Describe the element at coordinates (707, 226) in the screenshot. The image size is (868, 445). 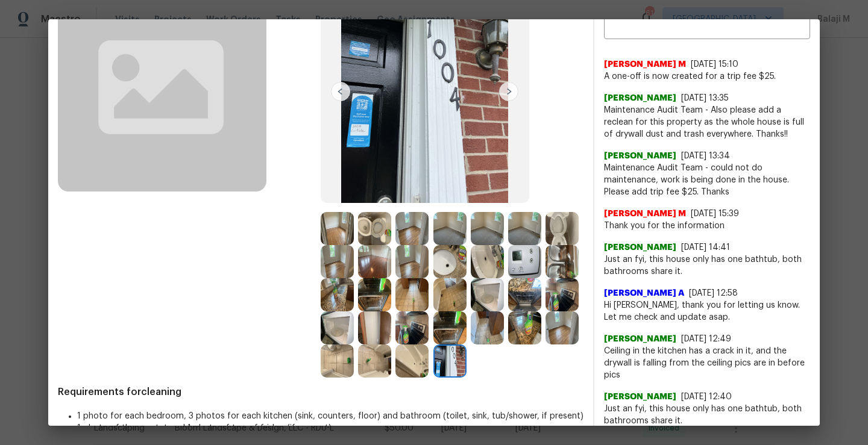
I see `span: Thank you for the information` at that location.